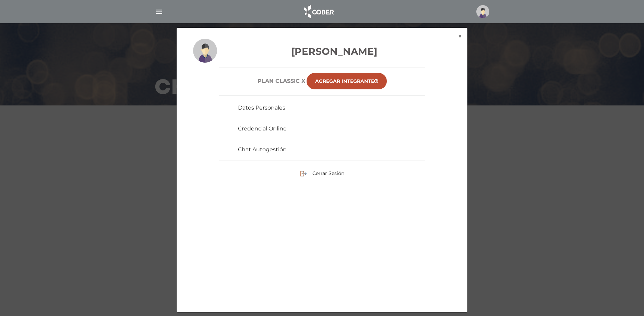 The height and width of the screenshot is (316, 644). What do you see at coordinates (347, 81) in the screenshot?
I see `a: Agregar Integrante` at bounding box center [347, 81].